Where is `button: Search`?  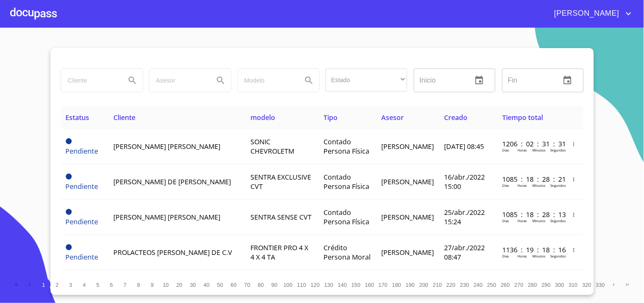
button: Search is located at coordinates (132, 80).